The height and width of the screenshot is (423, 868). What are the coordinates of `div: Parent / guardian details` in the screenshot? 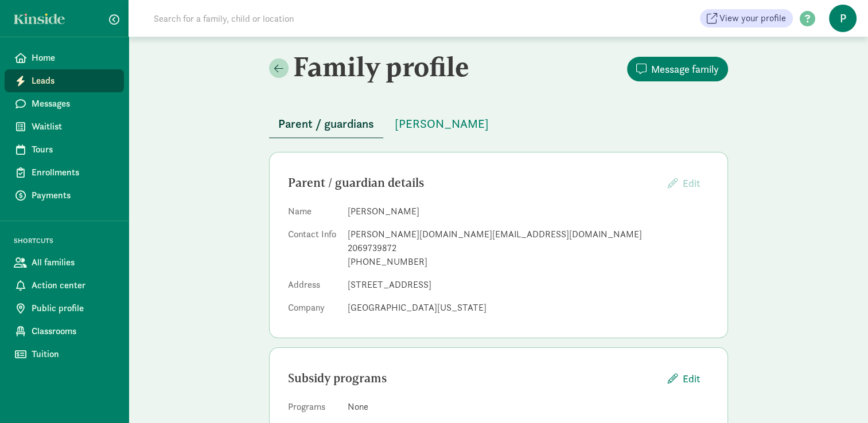 It's located at (473, 183).